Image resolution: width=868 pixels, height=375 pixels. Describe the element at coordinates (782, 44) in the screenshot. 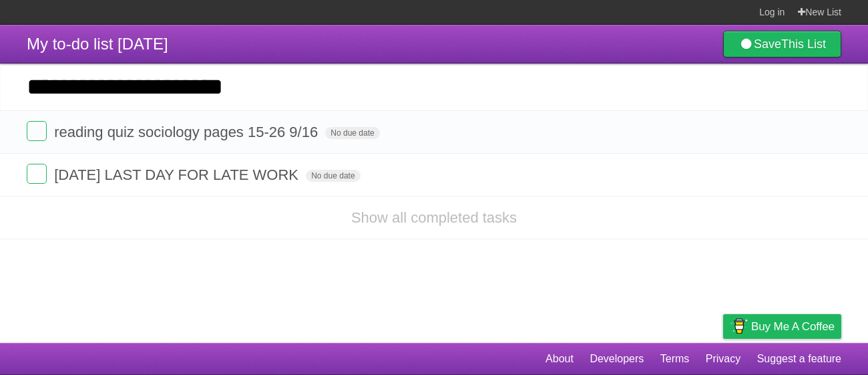

I see `a: SaveThis List` at that location.